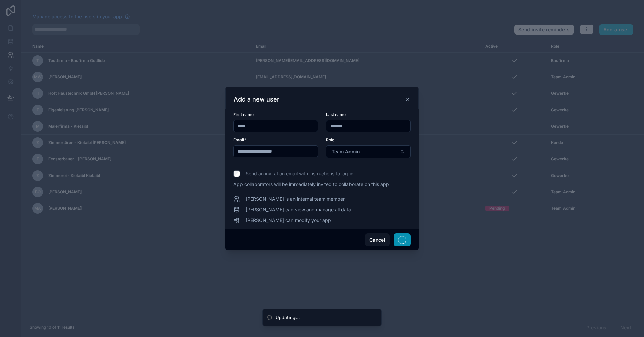 The image size is (644, 337). I want to click on button: Select Button, so click(368, 152).